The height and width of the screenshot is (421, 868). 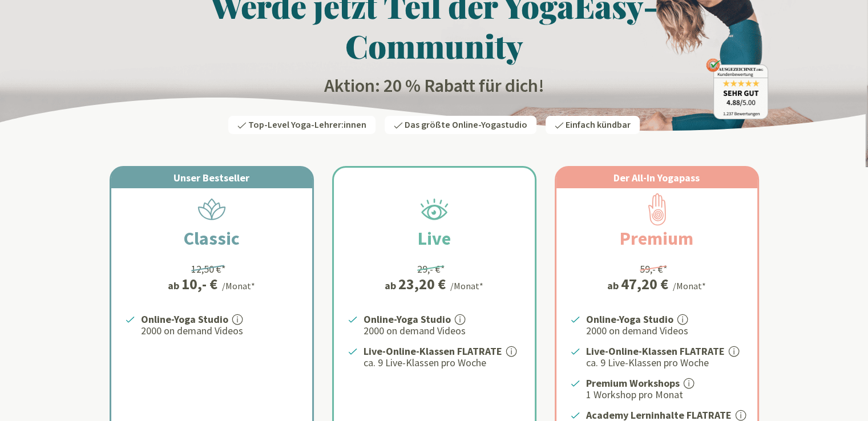 What do you see at coordinates (422, 284) in the screenshot?
I see `div: 23,20 €` at bounding box center [422, 284].